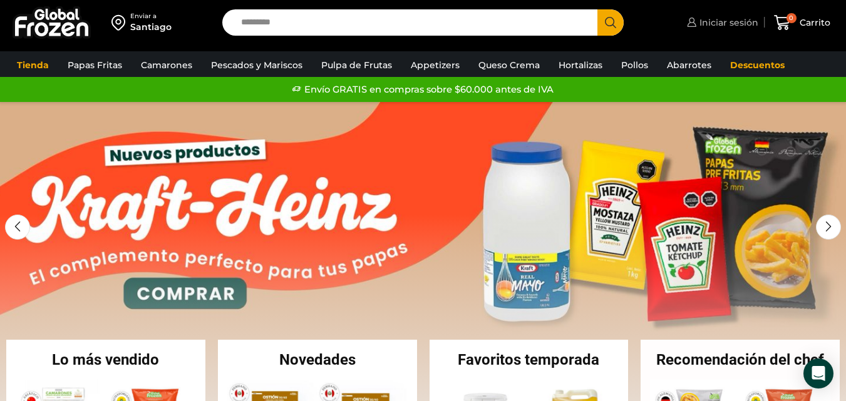 This screenshot has height=401, width=846. What do you see at coordinates (757, 65) in the screenshot?
I see `a: Descuentos` at bounding box center [757, 65].